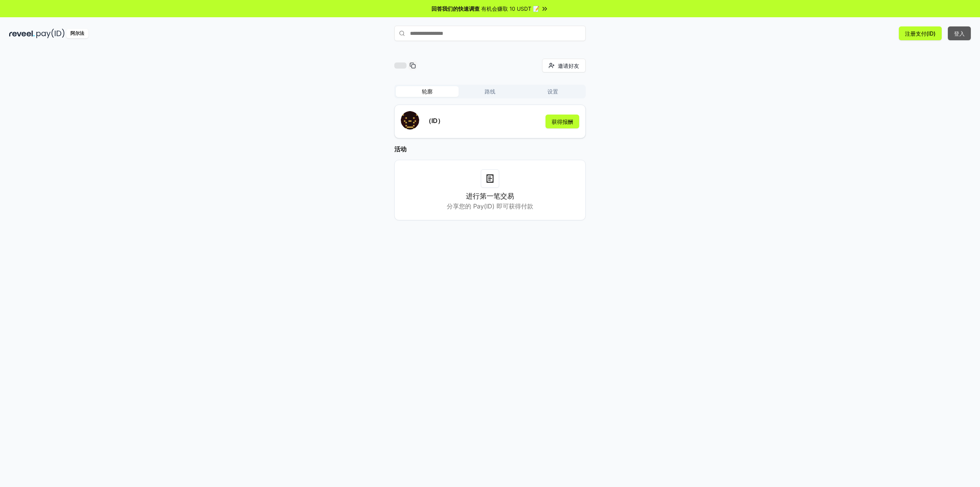 Image resolution: width=980 pixels, height=487 pixels. What do you see at coordinates (435, 121) in the screenshot?
I see `font: （ID）` at bounding box center [435, 121].